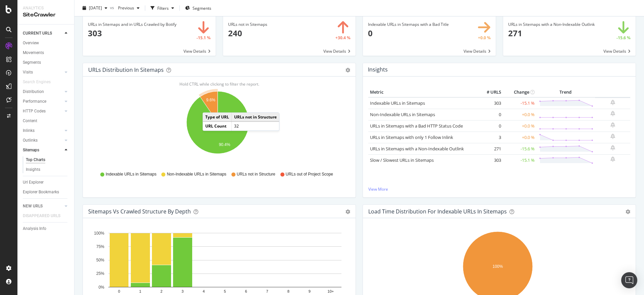 This screenshot has height=295, width=644. Describe the element at coordinates (182, 292) in the screenshot. I see `text: 3` at that location.